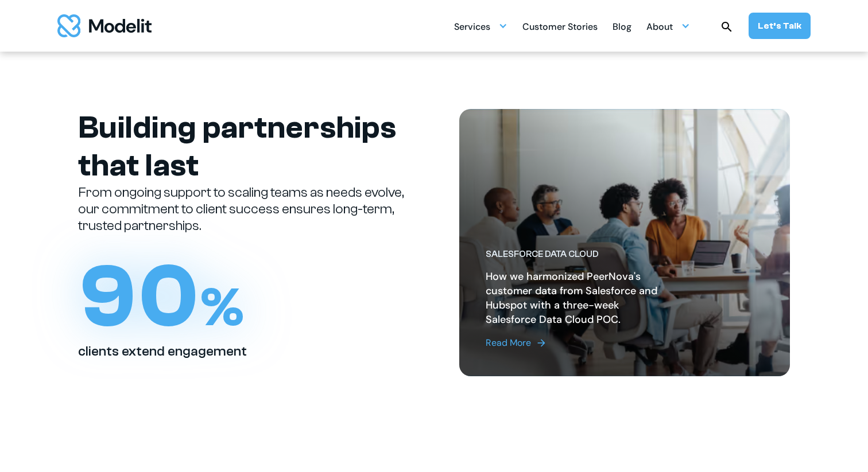 The width and height of the screenshot is (868, 472). I want to click on p: From ongoing support to scaling teams as needs evolve, our commitment to client success ensures l..., so click(243, 210).